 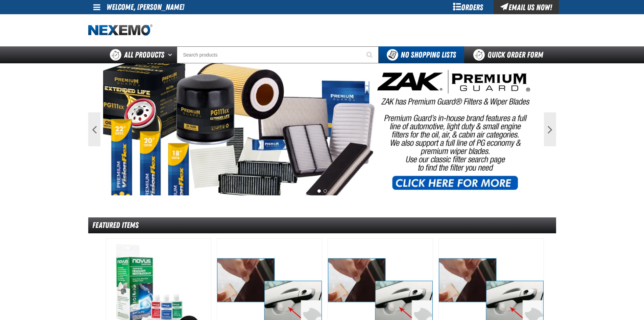 What do you see at coordinates (120, 30) in the screenshot?
I see `img: Nexemo logo` at bounding box center [120, 30].